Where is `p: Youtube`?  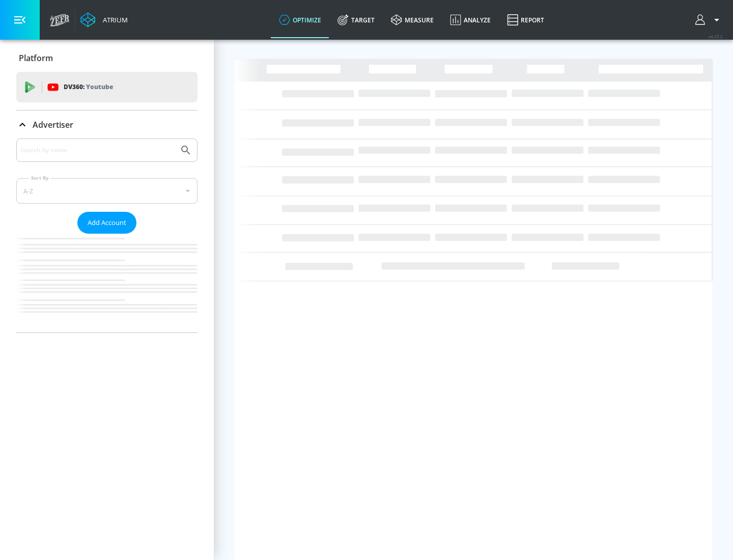 p: Youtube is located at coordinates (99, 86).